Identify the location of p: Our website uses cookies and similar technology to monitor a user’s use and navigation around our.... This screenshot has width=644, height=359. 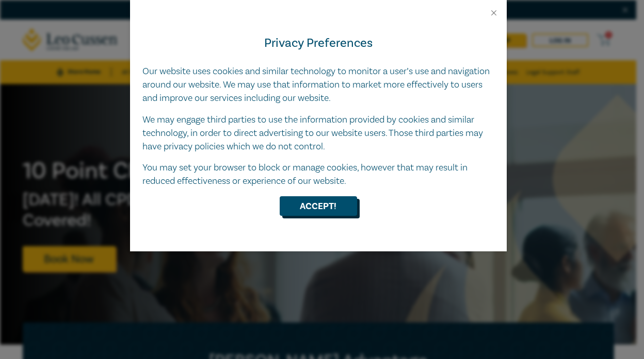
(318, 85).